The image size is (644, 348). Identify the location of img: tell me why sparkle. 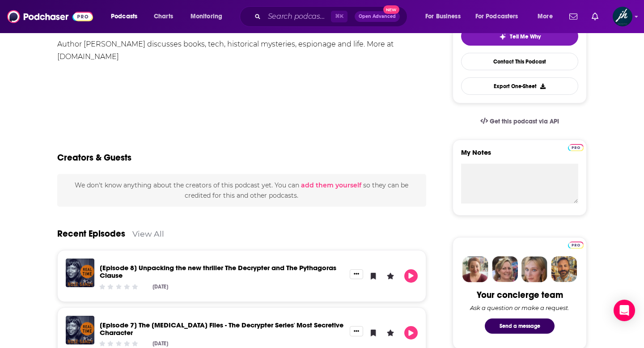
(503, 37).